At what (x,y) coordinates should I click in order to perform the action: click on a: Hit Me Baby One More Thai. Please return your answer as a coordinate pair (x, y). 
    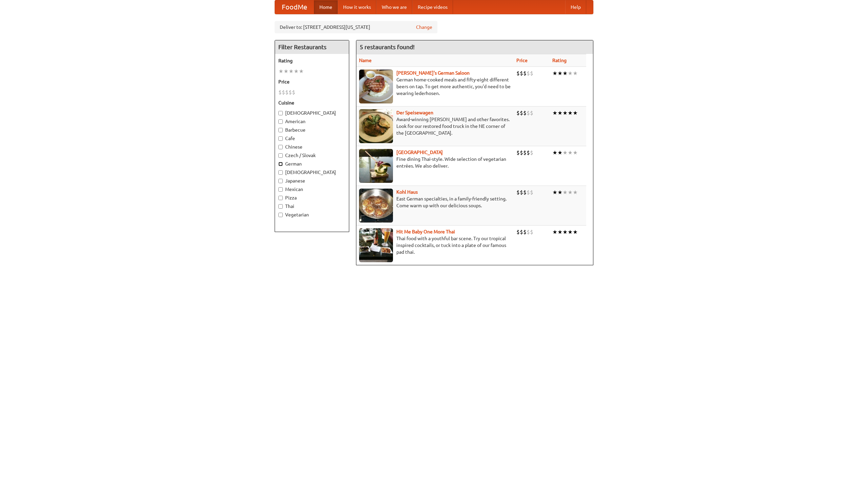
    Looking at the image, I should click on (425, 232).